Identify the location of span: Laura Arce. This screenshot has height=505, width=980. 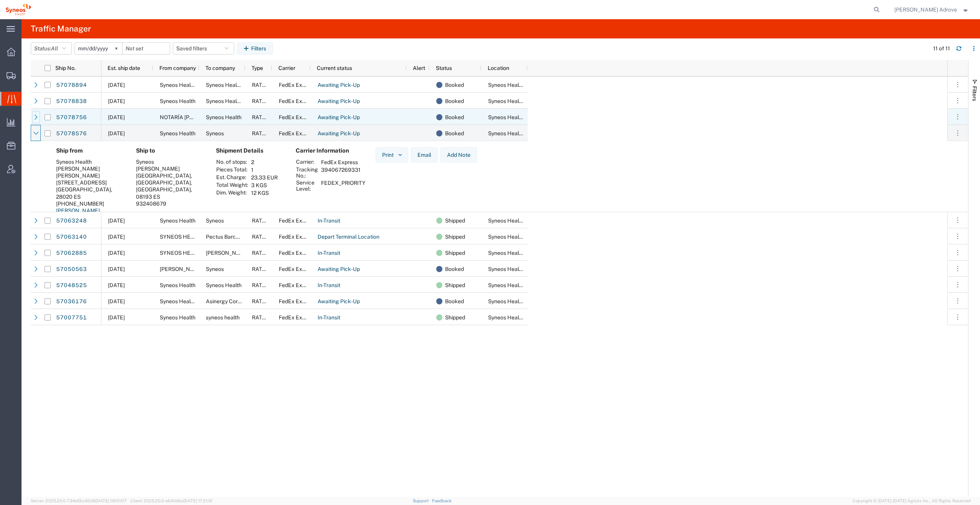
(228, 252).